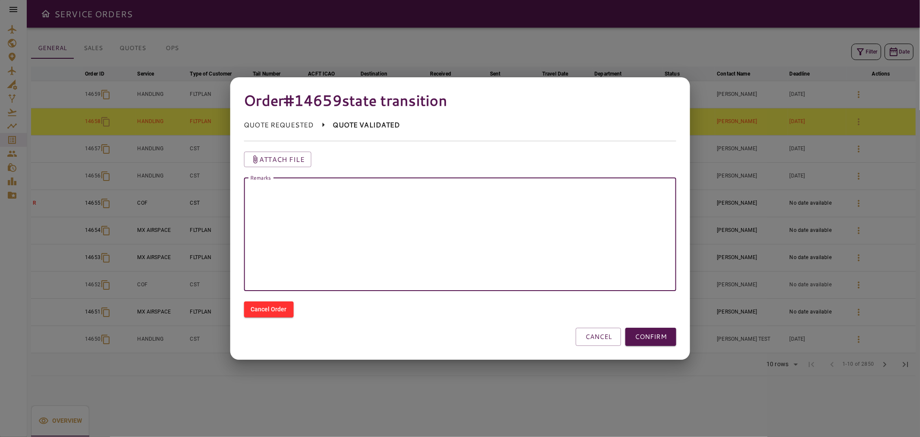 The image size is (920, 437). What do you see at coordinates (367, 125) in the screenshot?
I see `p: QUOTE VALIDATED` at bounding box center [367, 125].